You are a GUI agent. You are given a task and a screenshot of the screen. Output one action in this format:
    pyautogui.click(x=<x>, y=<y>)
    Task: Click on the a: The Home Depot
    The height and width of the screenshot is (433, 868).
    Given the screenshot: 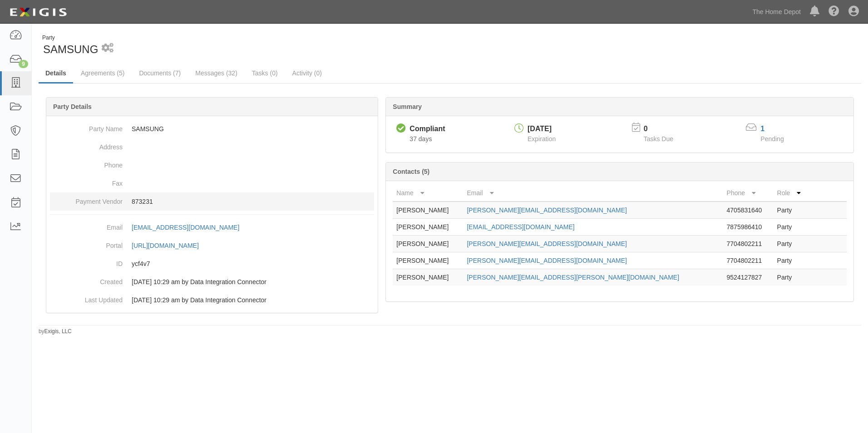 What is the action you would take?
    pyautogui.click(x=777, y=12)
    